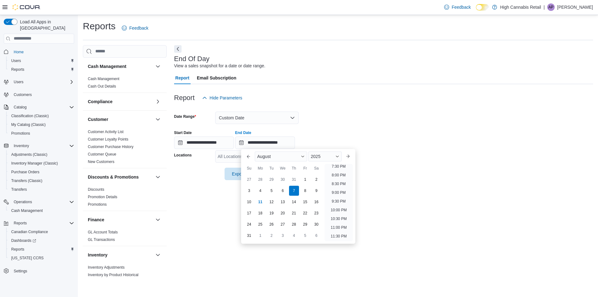  Describe the element at coordinates (316, 179) in the screenshot. I see `div: day-2` at that location.